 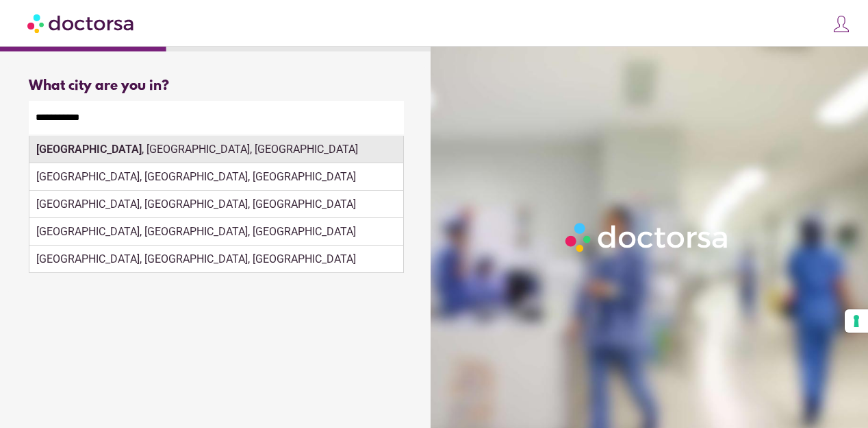 I want to click on img: Doctorsa.com, so click(x=81, y=23).